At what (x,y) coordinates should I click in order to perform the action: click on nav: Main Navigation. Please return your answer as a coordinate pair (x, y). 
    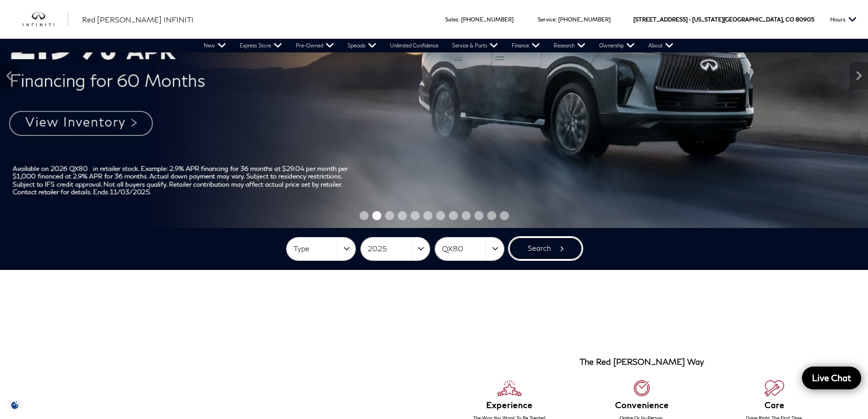
    Looking at the image, I should click on (438, 46).